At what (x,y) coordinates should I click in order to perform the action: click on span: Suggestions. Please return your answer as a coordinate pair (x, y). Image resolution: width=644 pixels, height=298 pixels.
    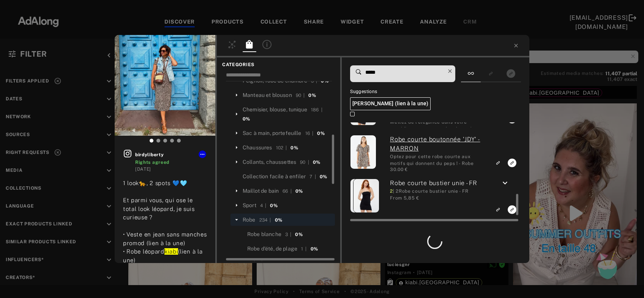
    Looking at the image, I should click on (378, 92).